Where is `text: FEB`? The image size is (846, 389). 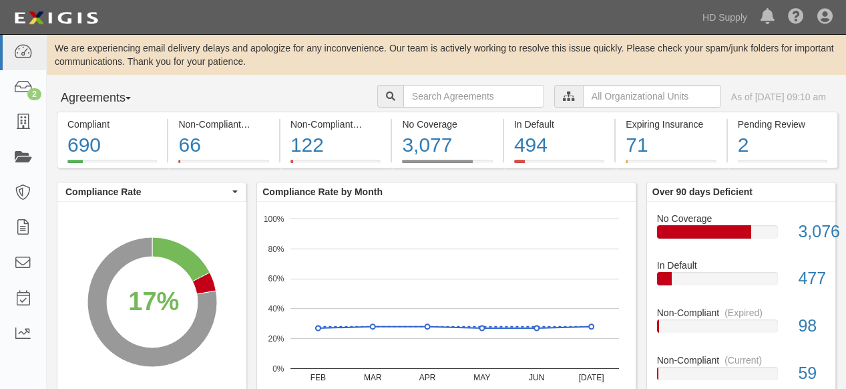
text: FEB is located at coordinates (318, 377).